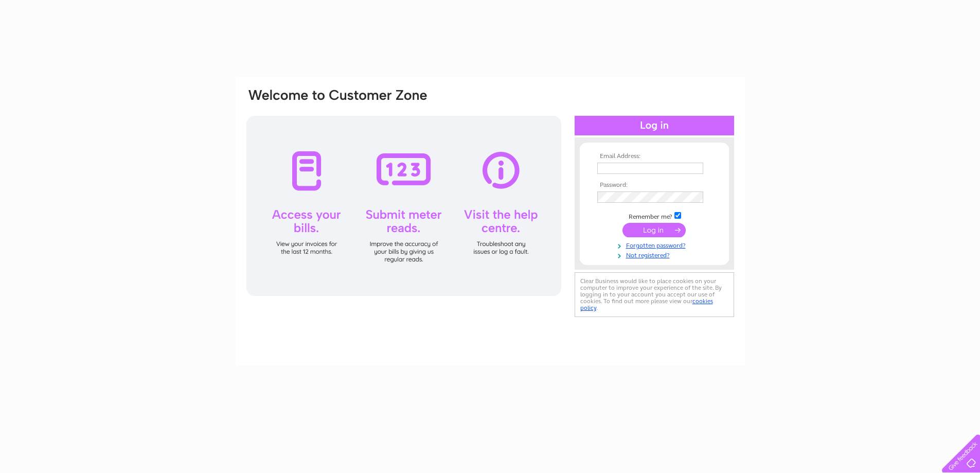 The width and height of the screenshot is (980, 473). I want to click on div: Clear Business would like to place cookies on your computer to improve your experience of the sit..., so click(654, 295).